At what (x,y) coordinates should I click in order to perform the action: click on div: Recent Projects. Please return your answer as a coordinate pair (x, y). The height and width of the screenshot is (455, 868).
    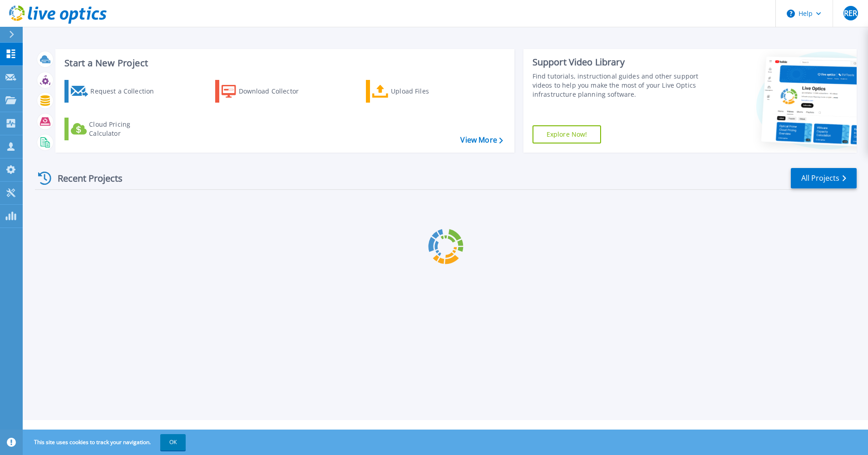
    Looking at the image, I should click on (85, 178).